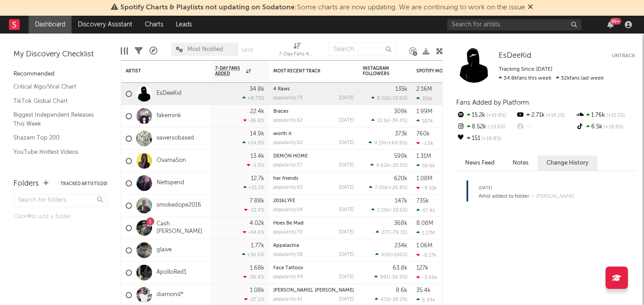 This screenshot has width=644, height=305. What do you see at coordinates (397, 143) in the screenshot?
I see `span: +60.8 %` at bounding box center [397, 143].